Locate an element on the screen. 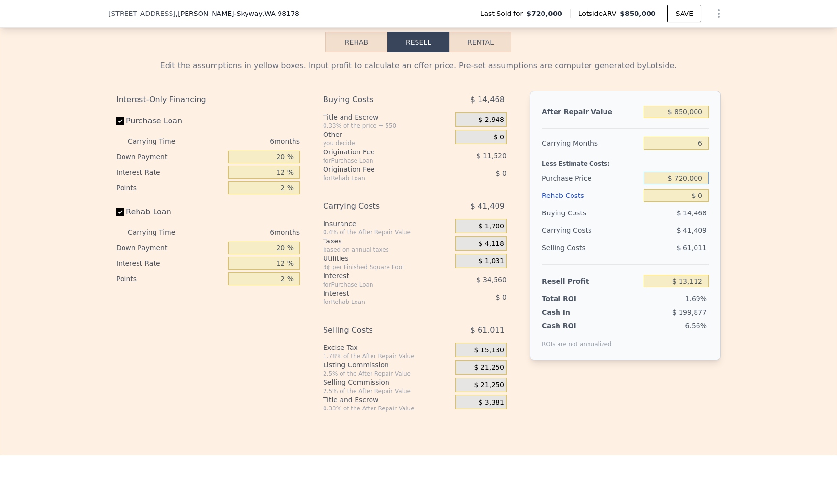 This screenshot has width=837, height=484. div: Cash ROI is located at coordinates (577, 326).